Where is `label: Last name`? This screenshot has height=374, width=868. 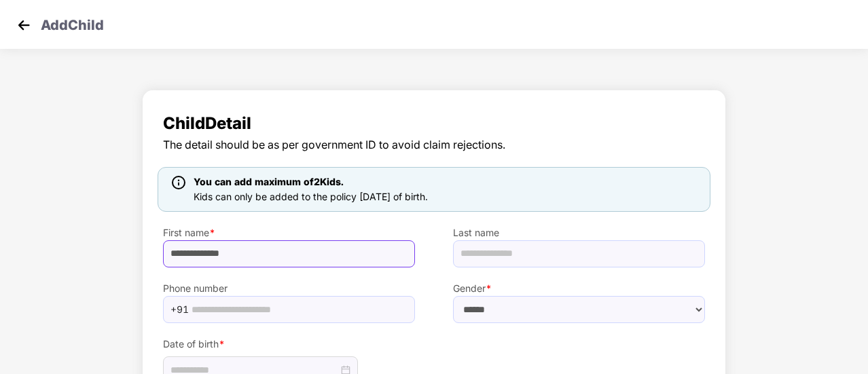
label: Last name is located at coordinates (579, 233).